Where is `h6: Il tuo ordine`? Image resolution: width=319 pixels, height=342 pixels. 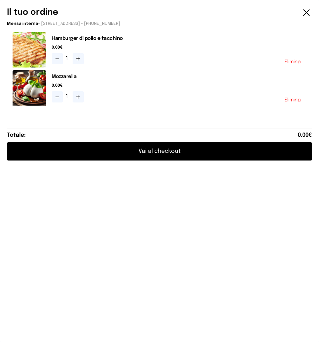
h6: Il tuo ordine is located at coordinates (32, 13).